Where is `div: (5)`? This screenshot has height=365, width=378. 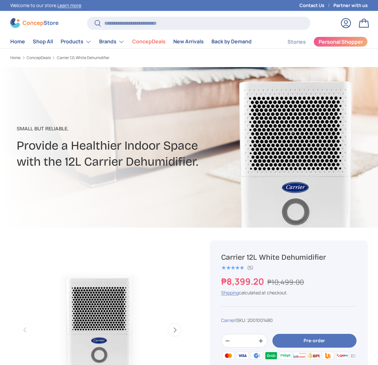
div: (5) is located at coordinates (251, 268).